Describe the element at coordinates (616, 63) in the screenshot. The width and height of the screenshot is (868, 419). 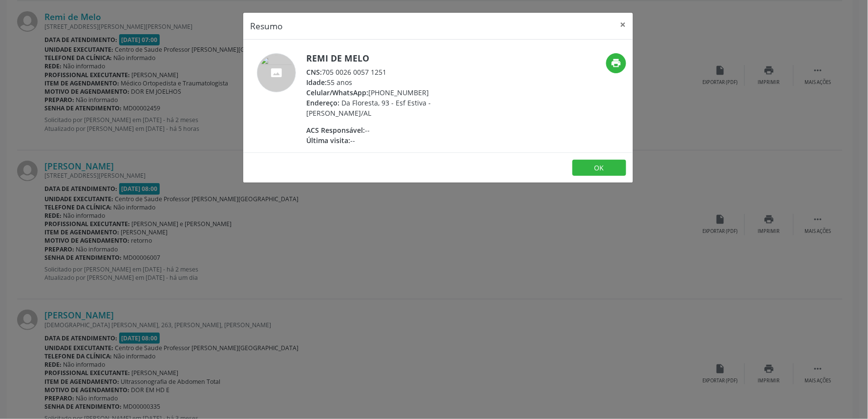
I see `button: print` at that location.